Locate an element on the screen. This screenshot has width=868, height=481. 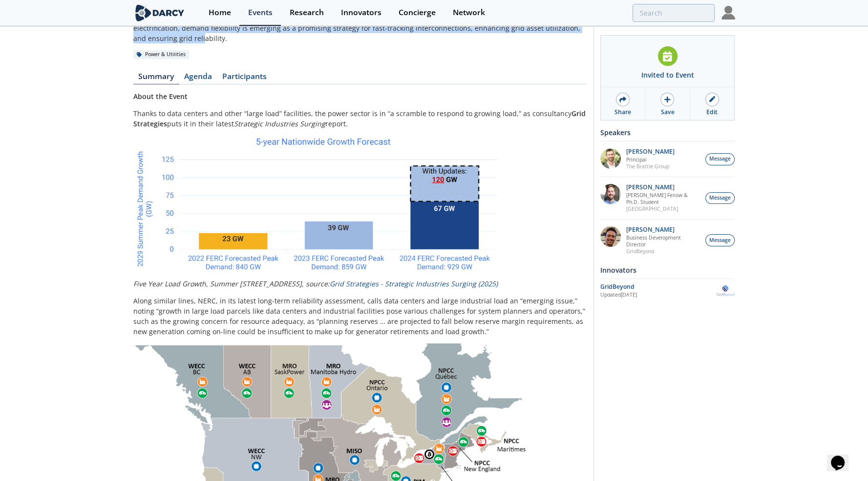
div: Events is located at coordinates (261, 13).